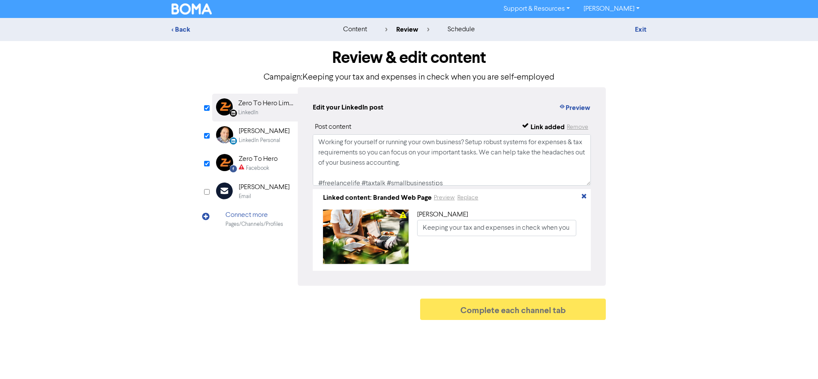 This screenshot has height=379, width=818. I want to click on a: Support & Resources, so click(536, 9).